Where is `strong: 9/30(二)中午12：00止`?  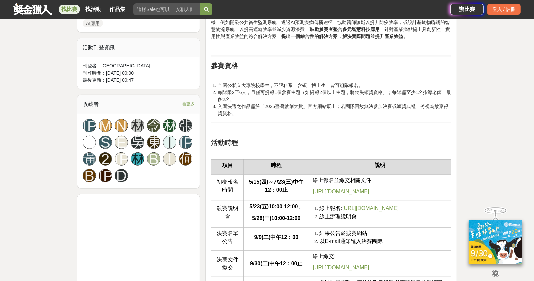 strong: 9/30(二)中午12：00止 is located at coordinates (276, 264).